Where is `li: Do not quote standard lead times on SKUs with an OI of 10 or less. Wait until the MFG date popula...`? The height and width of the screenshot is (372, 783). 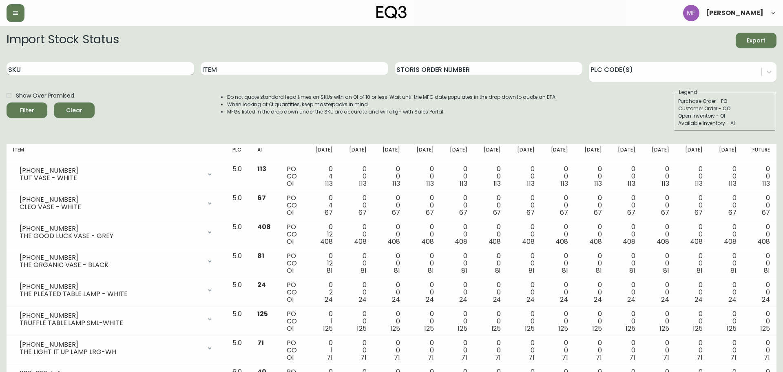
li: Do not quote standard lead times on SKUs with an OI of 10 or less. Wait until the MFG date popula... is located at coordinates (392, 97).